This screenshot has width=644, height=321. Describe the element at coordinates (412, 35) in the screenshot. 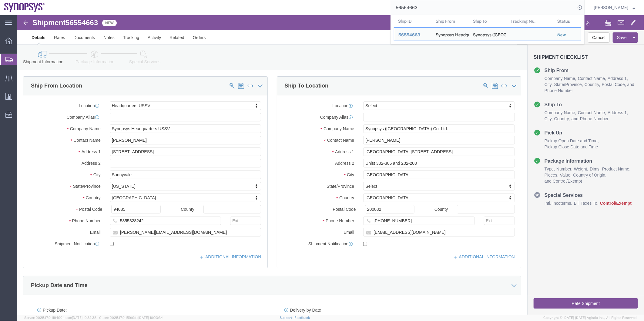

I see `div: 56554663` at that location.